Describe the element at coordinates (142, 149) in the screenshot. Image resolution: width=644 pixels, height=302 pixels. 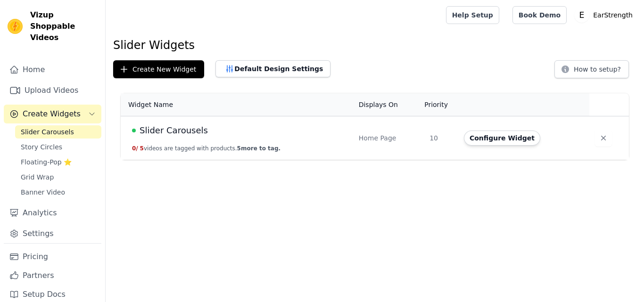
I see `span: 5` at that location.